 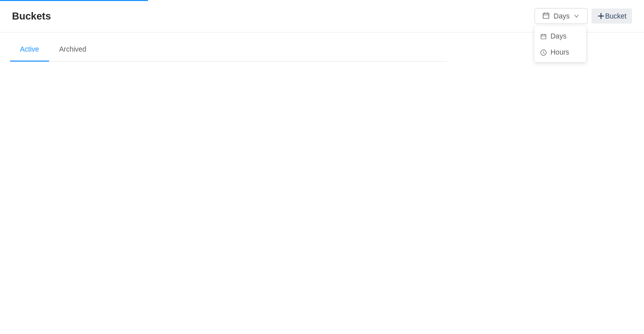 I want to click on li: Active, so click(x=30, y=49).